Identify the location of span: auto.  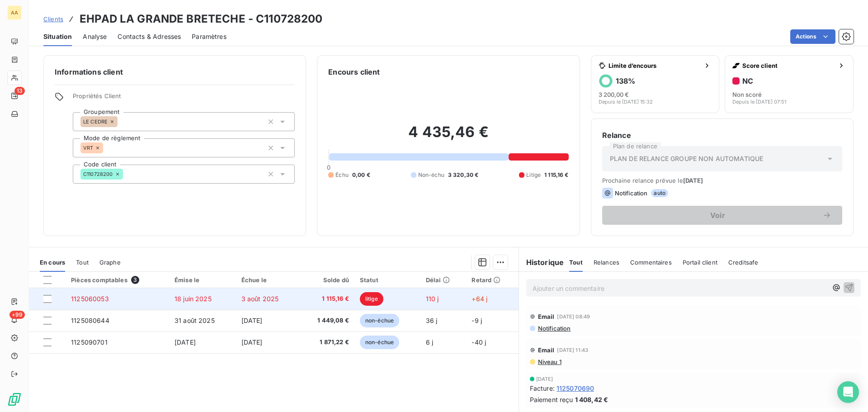
(660, 193).